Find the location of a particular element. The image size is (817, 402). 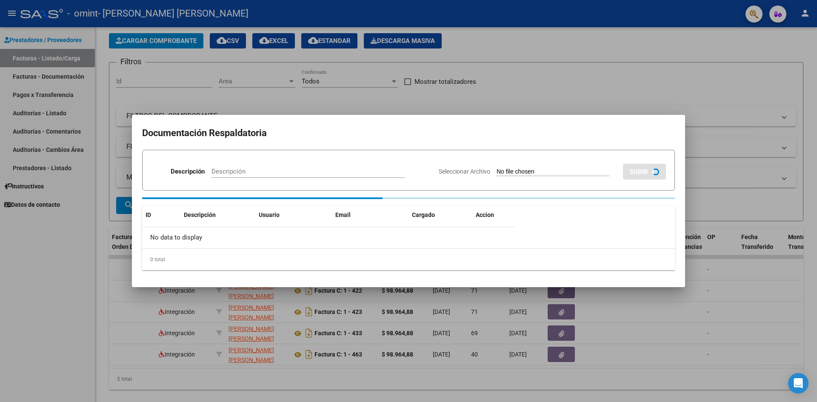

datatable-header-cell: ID is located at coordinates (161, 215).